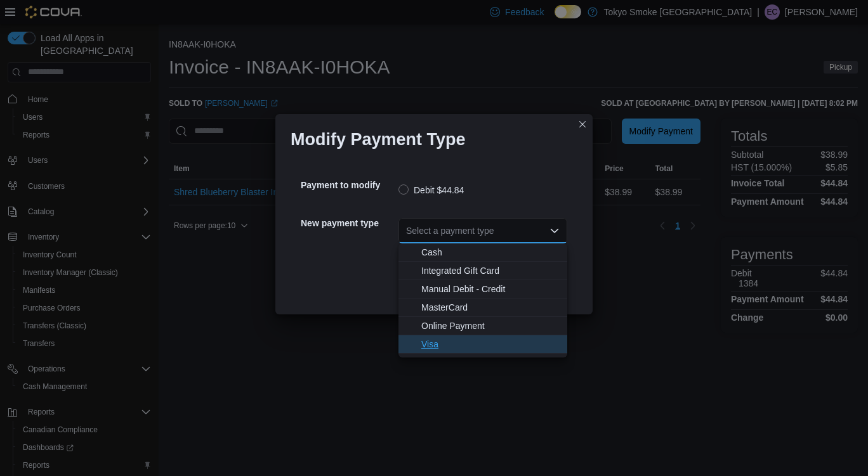 Image resolution: width=868 pixels, height=476 pixels. I want to click on span: Integrated Gift Card, so click(491, 271).